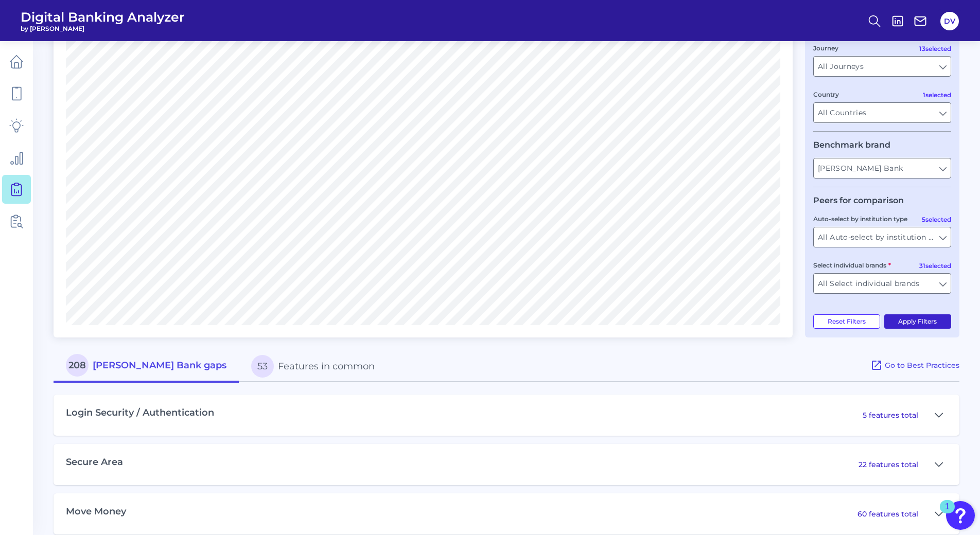  Describe the element at coordinates (852, 145) in the screenshot. I see `legend: Benchmark brand` at that location.